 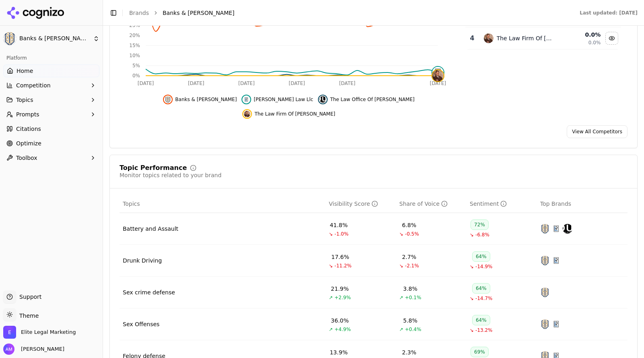 What do you see at coordinates (361, 204) in the screenshot?
I see `th: visibilityScore` at bounding box center [361, 204].